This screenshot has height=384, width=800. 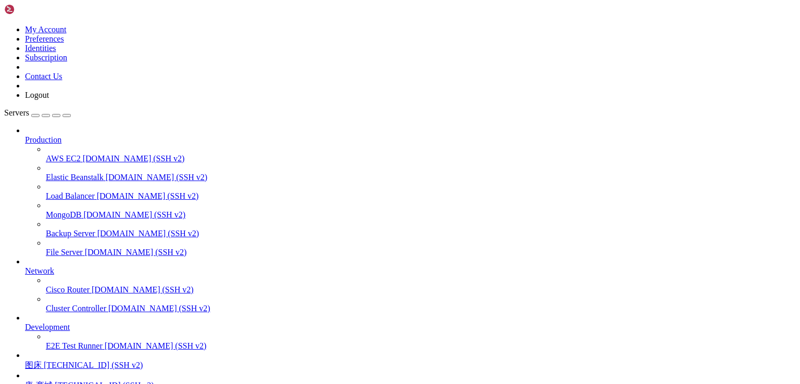 What do you see at coordinates (44, 39) in the screenshot?
I see `a: Preferences` at bounding box center [44, 39].